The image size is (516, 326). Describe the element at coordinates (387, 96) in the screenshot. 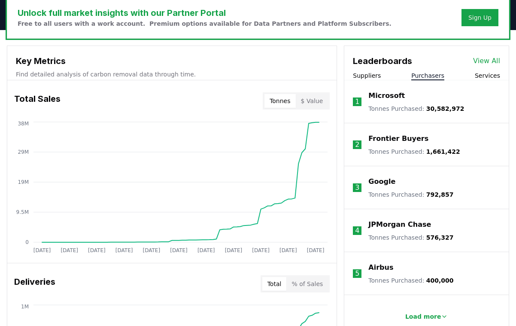

I see `a: Microsoft` at that location.